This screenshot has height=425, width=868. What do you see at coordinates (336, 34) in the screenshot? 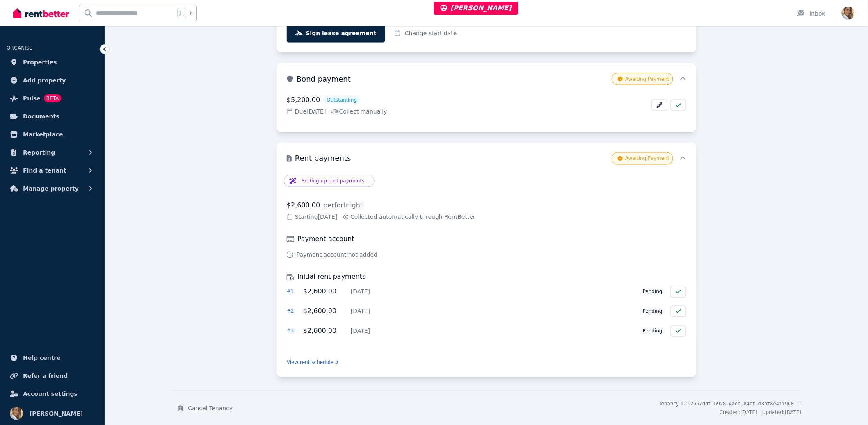
I see `button: Sign lease agreement` at bounding box center [336, 34].